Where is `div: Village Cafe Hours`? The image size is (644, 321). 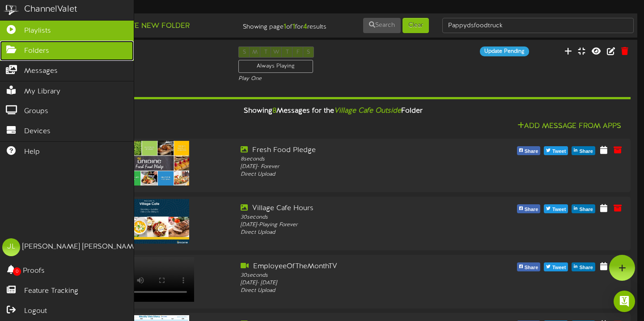 div: Village Cafe Hours is located at coordinates (358, 209).